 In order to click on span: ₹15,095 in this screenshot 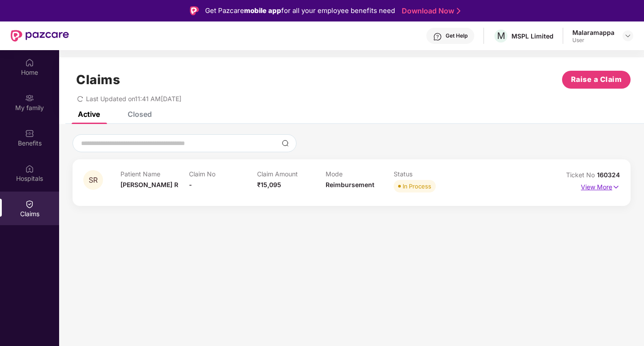, I will do `click(269, 184)`.